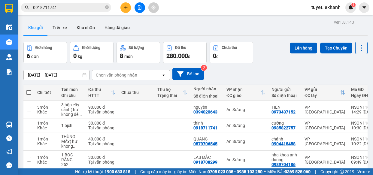  What do you see at coordinates (170, 89) in the screenshot?
I see `div: Thu hộ` at bounding box center [170, 89].